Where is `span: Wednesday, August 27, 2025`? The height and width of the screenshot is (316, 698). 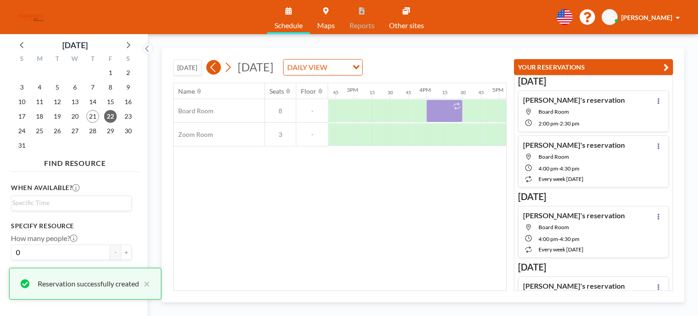 span: Wednesday, August 27, 2025 is located at coordinates (75, 131).